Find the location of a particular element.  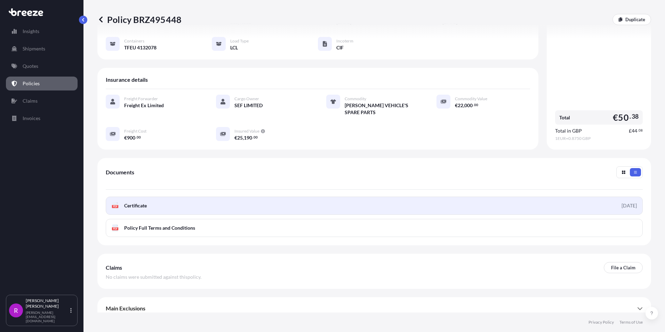

span: Documents is located at coordinates (120, 172).